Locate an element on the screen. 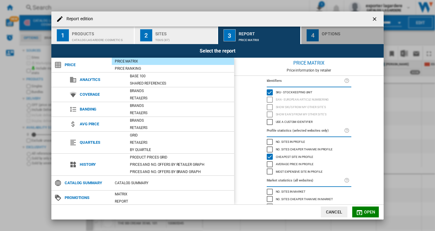  md-dialog: Report edition ... is located at coordinates (217, 115).